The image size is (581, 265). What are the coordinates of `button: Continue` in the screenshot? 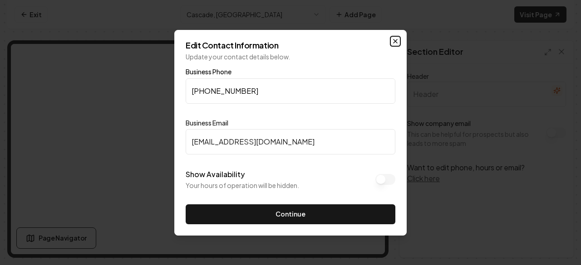 It's located at (290, 215).